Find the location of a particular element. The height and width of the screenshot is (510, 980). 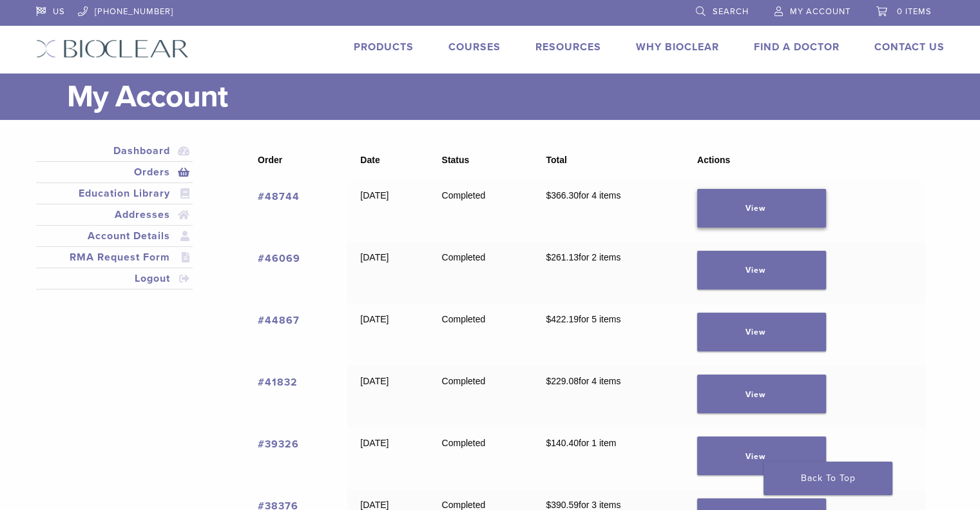

a: View order 39326 is located at coordinates (761, 456).